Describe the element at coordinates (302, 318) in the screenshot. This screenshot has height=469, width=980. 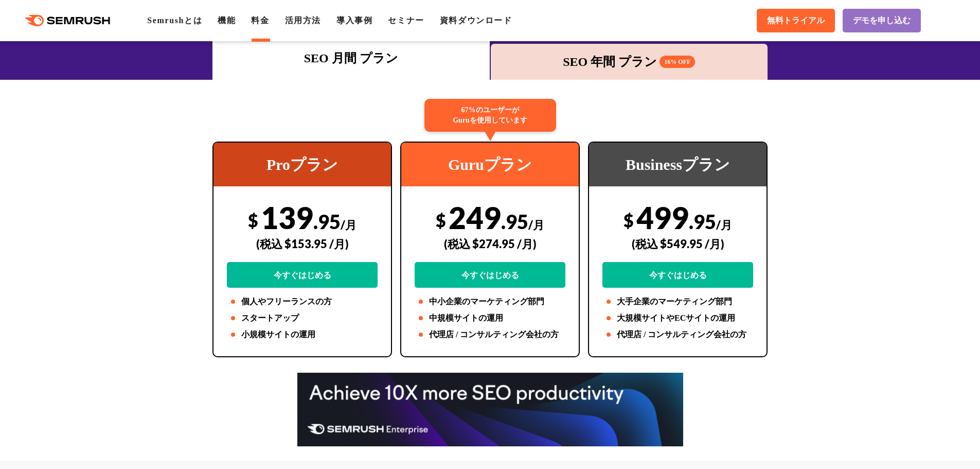
I see `li: スタートアップ` at that location.